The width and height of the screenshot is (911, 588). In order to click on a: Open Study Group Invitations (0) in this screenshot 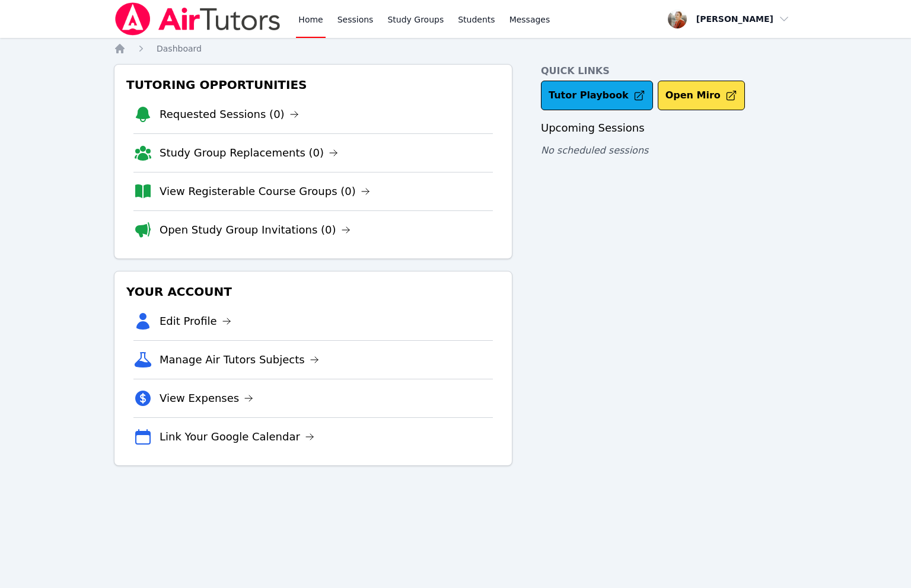, I will do `click(255, 230)`.